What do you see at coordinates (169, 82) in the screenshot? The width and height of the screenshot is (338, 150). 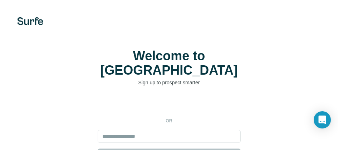 I see `p: Sign up to prospect smarter` at bounding box center [169, 82].